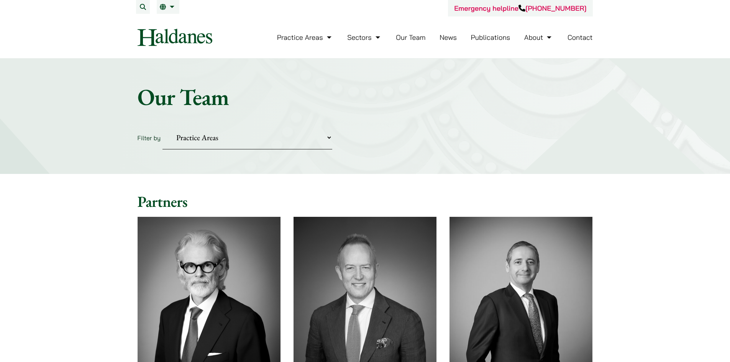 The image size is (730, 362). What do you see at coordinates (581, 37) in the screenshot?
I see `a: Contact` at bounding box center [581, 37].